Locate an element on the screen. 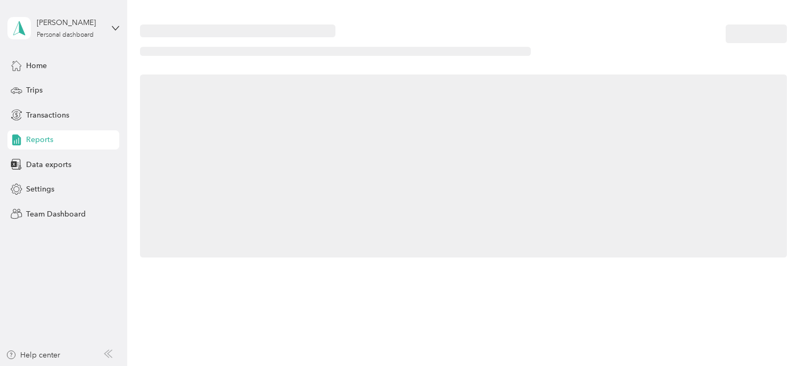 The width and height of the screenshot is (805, 366). span: Transactions is located at coordinates (47, 115).